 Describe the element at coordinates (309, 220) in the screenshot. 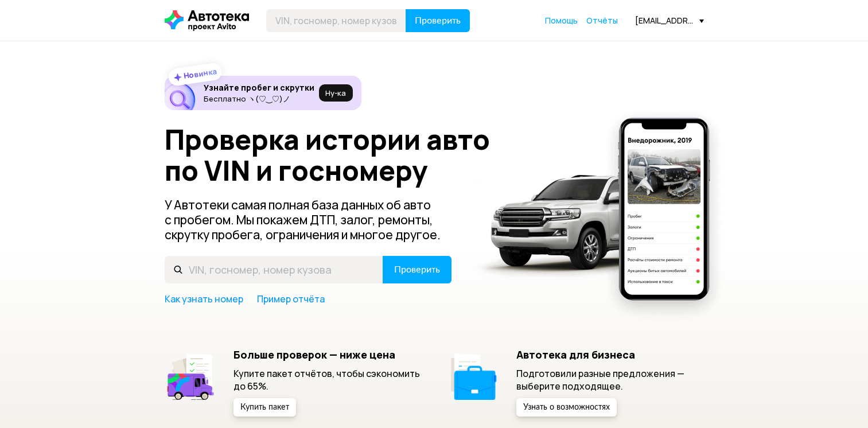

I see `p: У Автотеки самая полная база данных об авто с пробегом. Мы покажем ДТП, залог, ремонты, скрутку п...` at that location.